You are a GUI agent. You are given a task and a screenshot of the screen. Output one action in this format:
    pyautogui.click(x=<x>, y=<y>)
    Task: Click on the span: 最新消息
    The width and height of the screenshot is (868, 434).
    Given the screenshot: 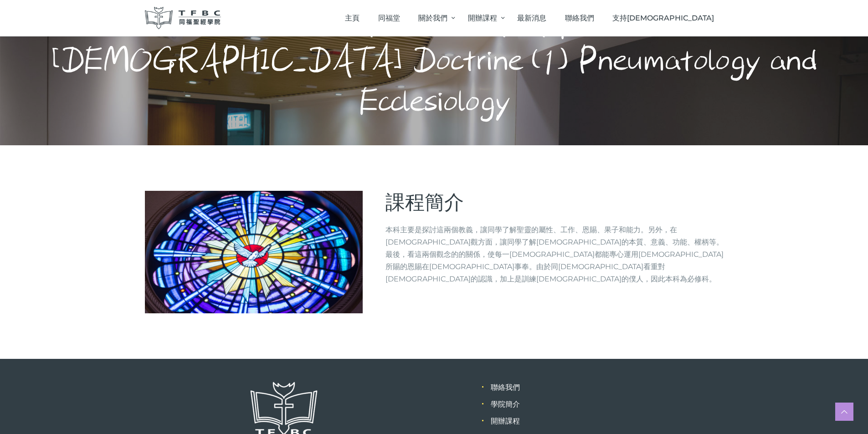 What is the action you would take?
    pyautogui.click(x=532, y=18)
    